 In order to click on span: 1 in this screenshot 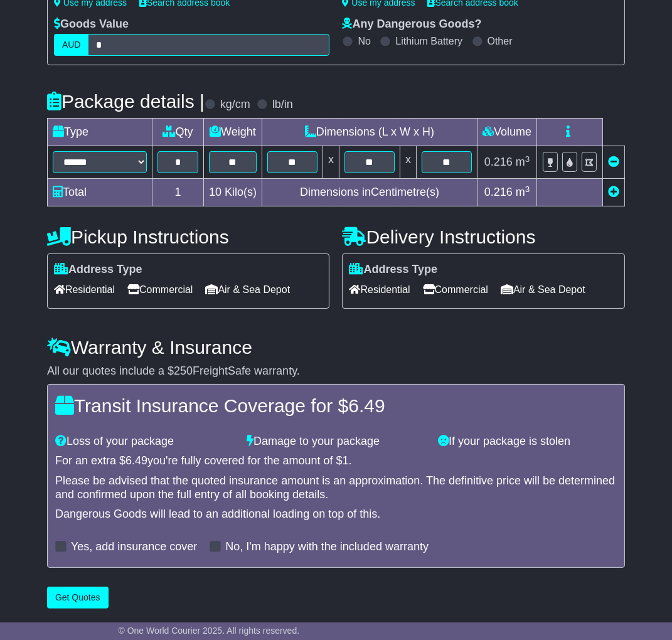, I will do `click(346, 461)`.